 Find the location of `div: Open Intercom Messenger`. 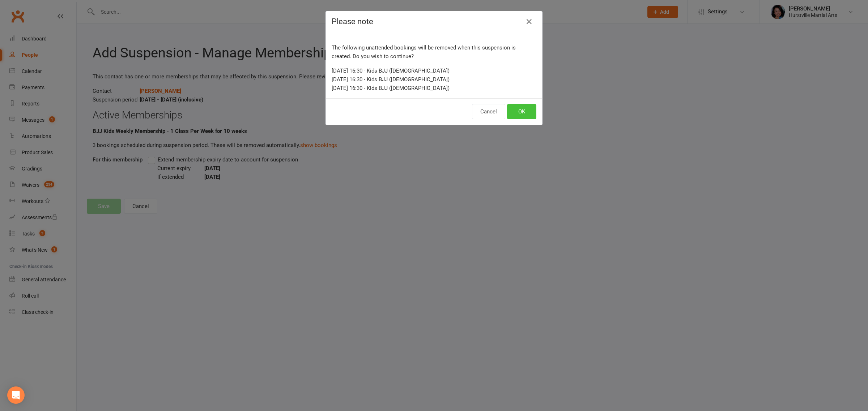

div: Open Intercom Messenger is located at coordinates (16, 395).